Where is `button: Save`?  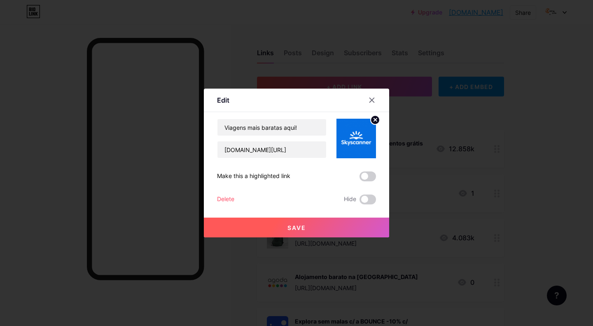
button: Save is located at coordinates (296, 227).